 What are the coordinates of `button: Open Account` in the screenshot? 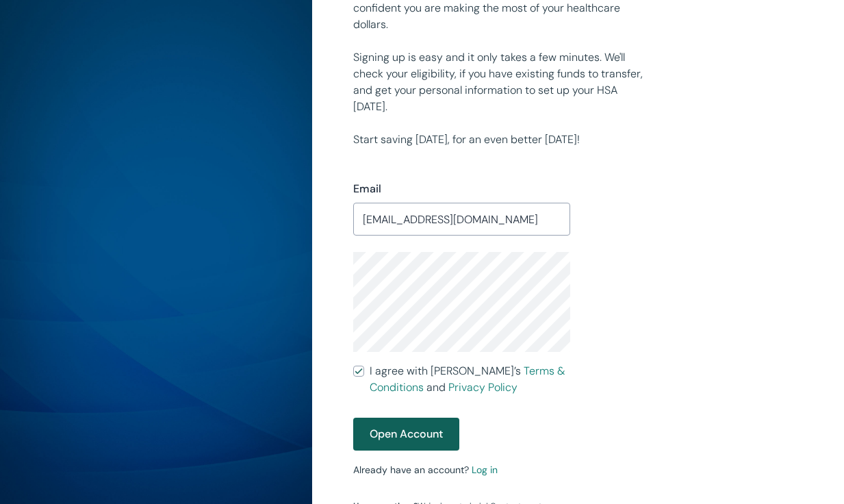 It's located at (406, 434).